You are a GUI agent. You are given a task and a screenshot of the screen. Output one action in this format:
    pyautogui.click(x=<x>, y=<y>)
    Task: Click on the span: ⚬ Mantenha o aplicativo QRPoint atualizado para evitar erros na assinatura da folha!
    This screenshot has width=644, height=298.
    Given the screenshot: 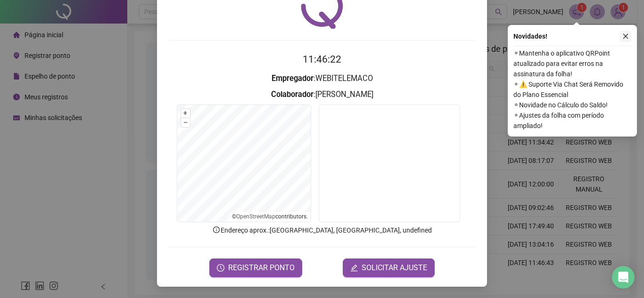 What is the action you would take?
    pyautogui.click(x=572, y=64)
    